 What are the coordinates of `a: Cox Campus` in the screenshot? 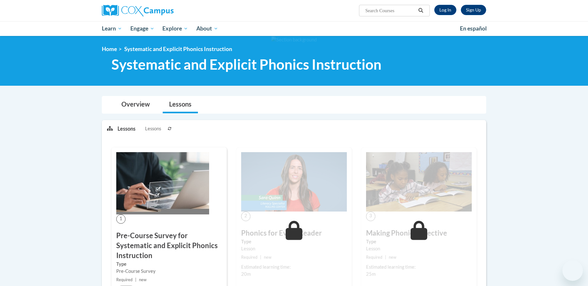 It's located at (163, 11).